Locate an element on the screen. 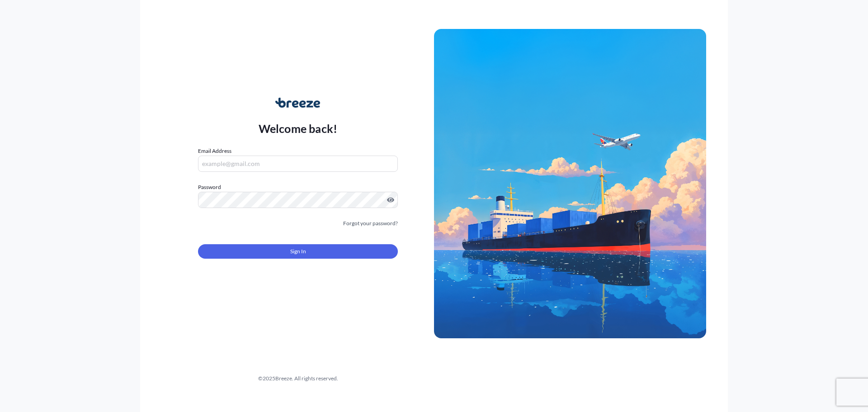  p: Welcome back! is located at coordinates (298, 128).